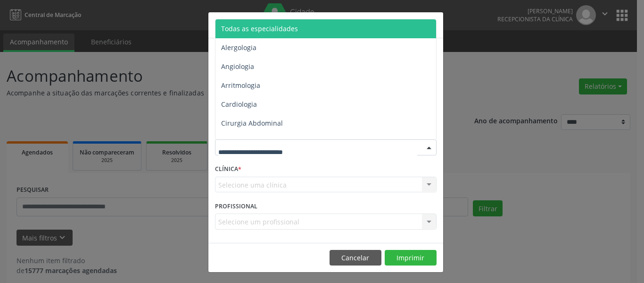 This screenshot has width=644, height=283. I want to click on h5: Relatório de agendamentos, so click(269, 25).